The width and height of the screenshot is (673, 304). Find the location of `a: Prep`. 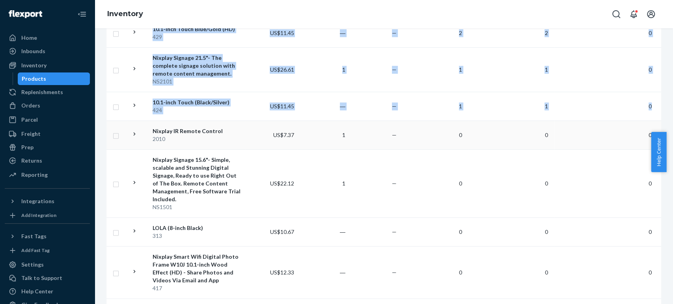

a: Prep is located at coordinates (47, 147).